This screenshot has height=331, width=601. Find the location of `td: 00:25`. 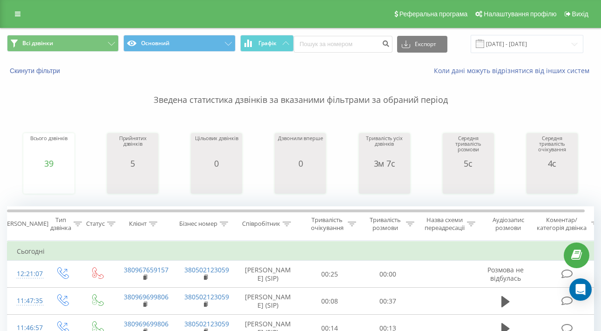

td: 00:25 is located at coordinates (330, 274).